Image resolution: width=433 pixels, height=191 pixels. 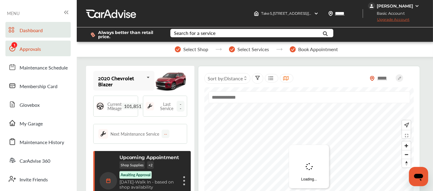 What do you see at coordinates (35, 161) in the screenshot?
I see `span: CarAdvise 360` at bounding box center [35, 161].